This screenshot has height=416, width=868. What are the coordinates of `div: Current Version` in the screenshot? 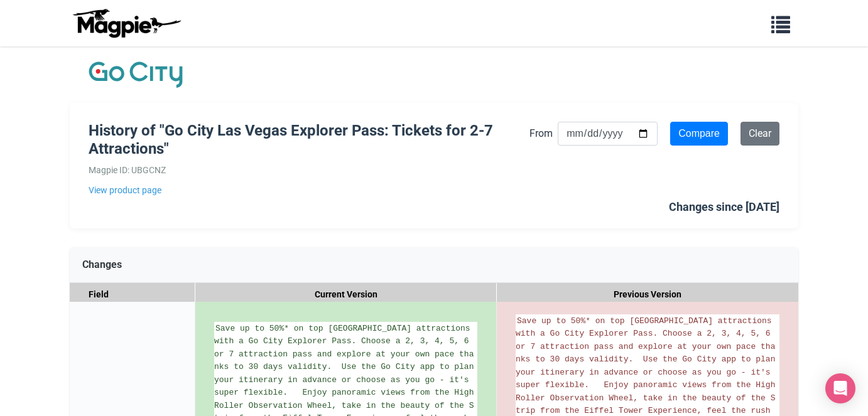 It's located at (346, 295).